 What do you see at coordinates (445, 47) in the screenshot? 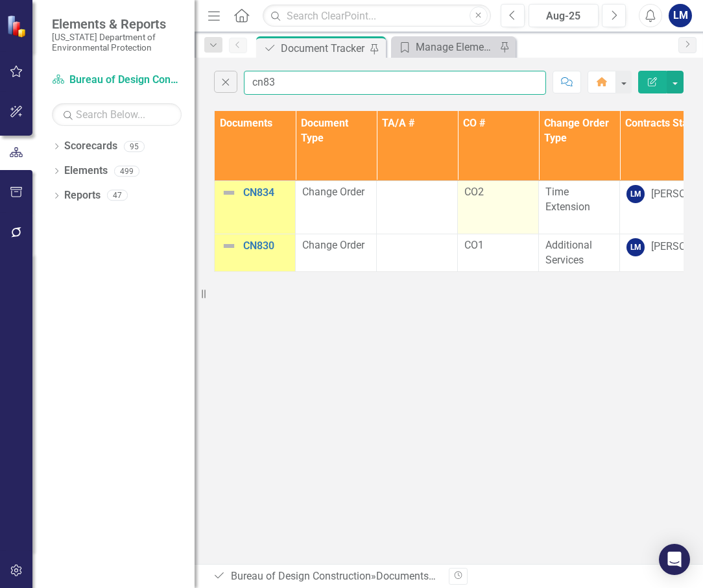
I see `a: Manage Elements` at bounding box center [445, 47].